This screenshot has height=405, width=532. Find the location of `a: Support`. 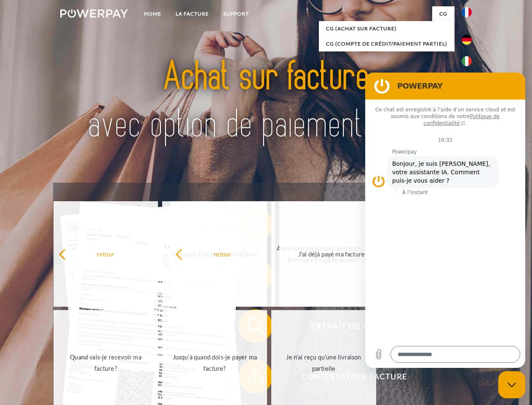

a: Support is located at coordinates (236, 14).